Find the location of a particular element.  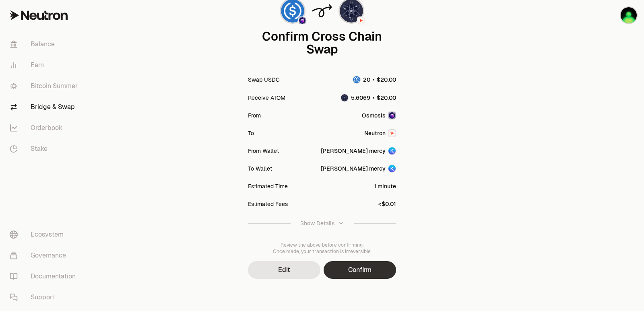

div: Review the above before confirming. Once made, your transaction is irreversible. is located at coordinates (322, 248).